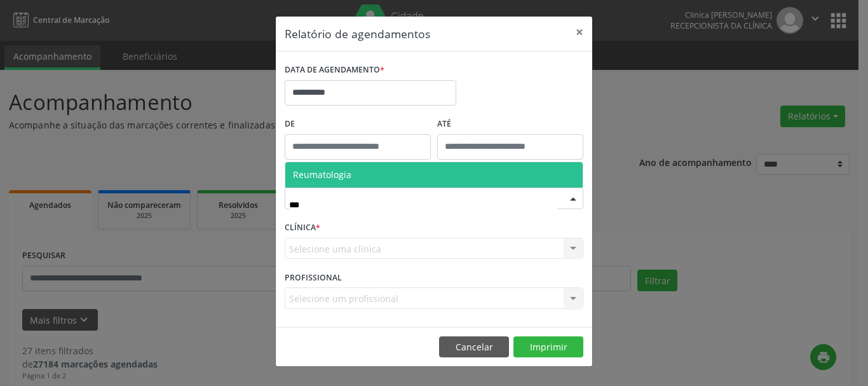  Describe the element at coordinates (313, 277) in the screenshot. I see `label: PROFISSIONAL` at that location.